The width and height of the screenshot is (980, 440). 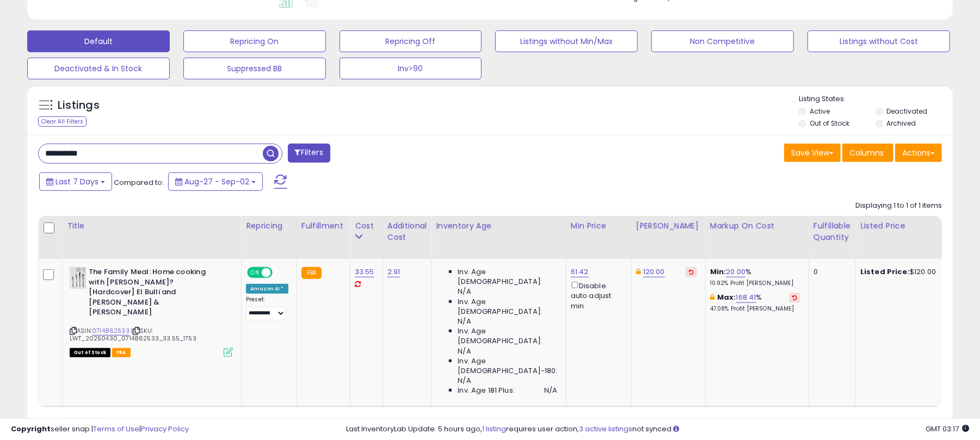 I want to click on th: The percentage added to the cost of goods (COGS) that forms the calculator for Min & Max prices., so click(x=757, y=237).